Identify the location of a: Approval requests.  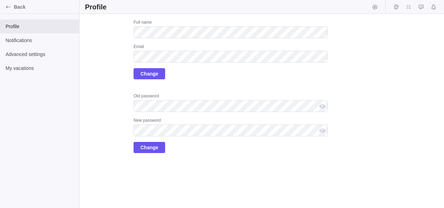
(421, 8).